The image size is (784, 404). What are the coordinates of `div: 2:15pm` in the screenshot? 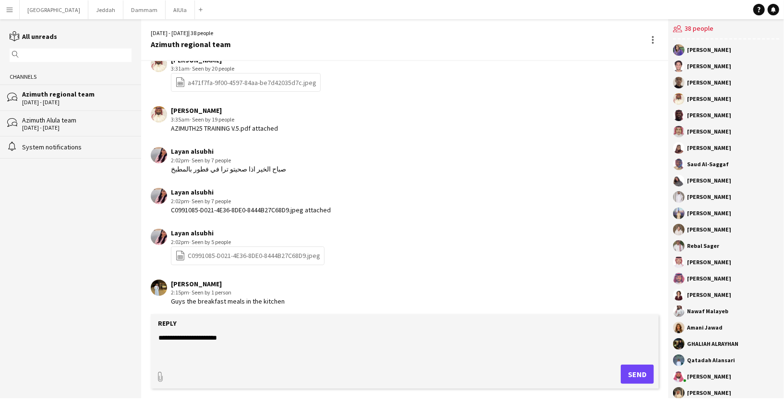 It's located at (228, 292).